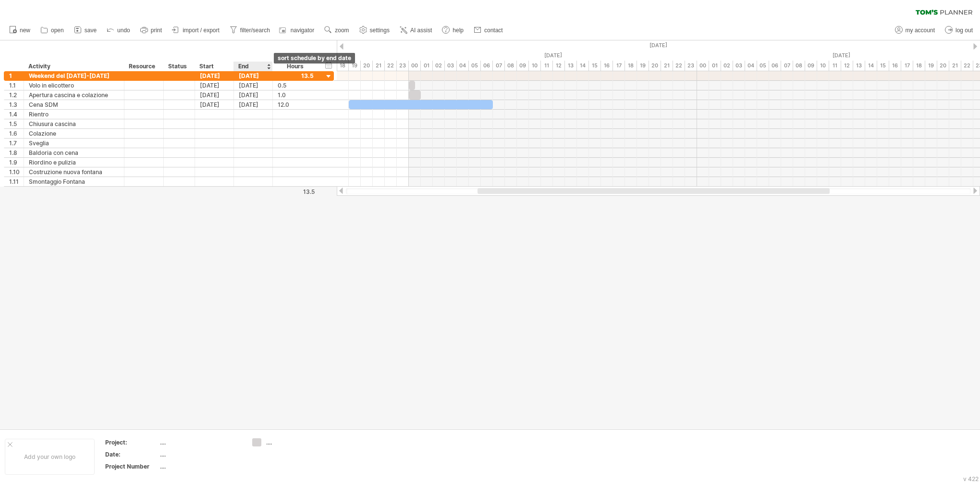 The height and width of the screenshot is (483, 980). What do you see at coordinates (16, 114) in the screenshot?
I see `div: 1.4` at bounding box center [16, 114].